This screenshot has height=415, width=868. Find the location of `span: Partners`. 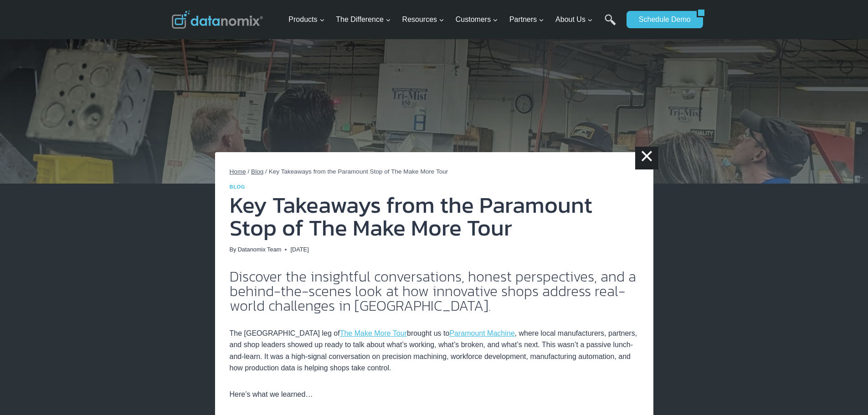

span: Partners is located at coordinates (527, 20).